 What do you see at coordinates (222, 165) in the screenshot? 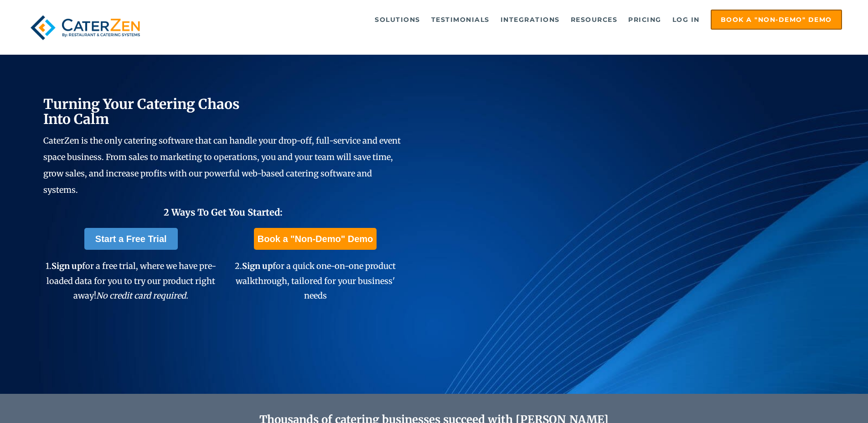
I see `span: CaterZen is the only catering software that can handle your drop-off, full-service and event spac...` at bounding box center [222, 165].